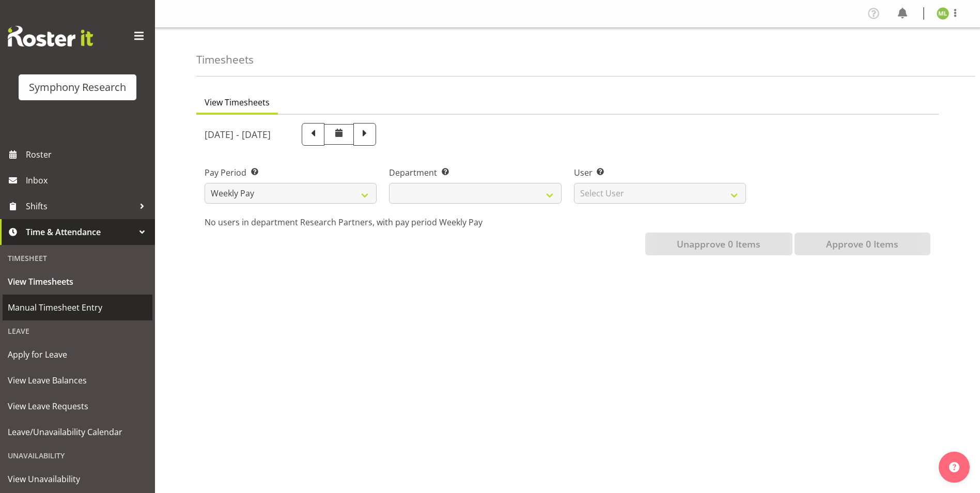  Describe the element at coordinates (862, 244) in the screenshot. I see `span: Approve 0 Items` at that location.